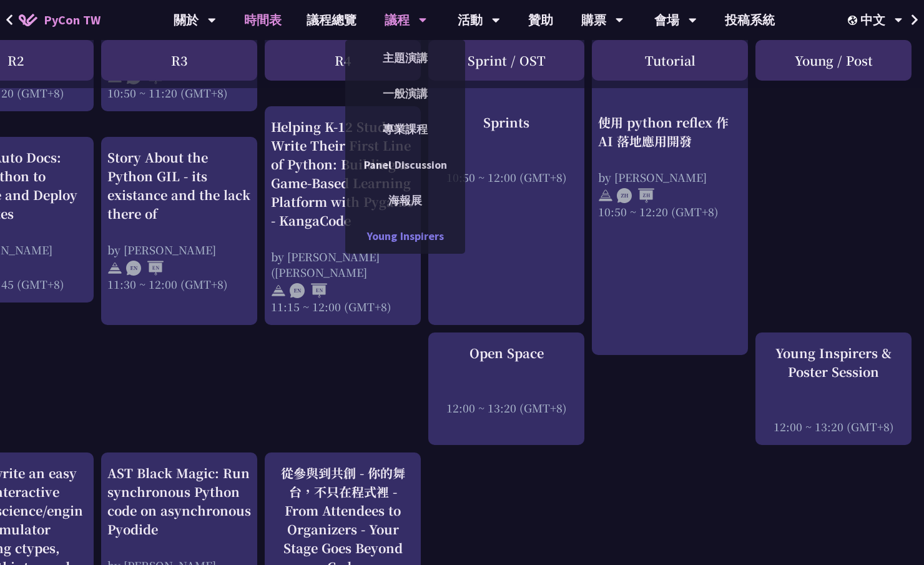  Describe the element at coordinates (179, 186) in the screenshot. I see `div: Story About the Python GIL - its existance and the lack there of` at that location.